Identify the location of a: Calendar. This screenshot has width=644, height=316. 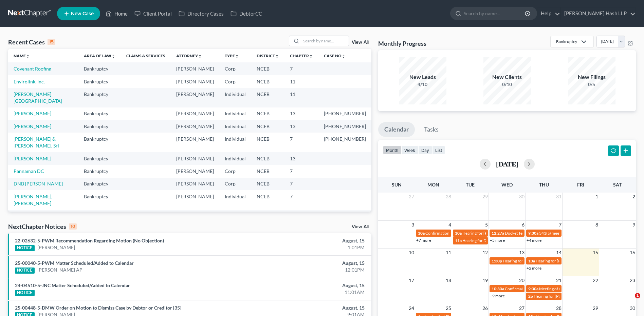
(397, 130).